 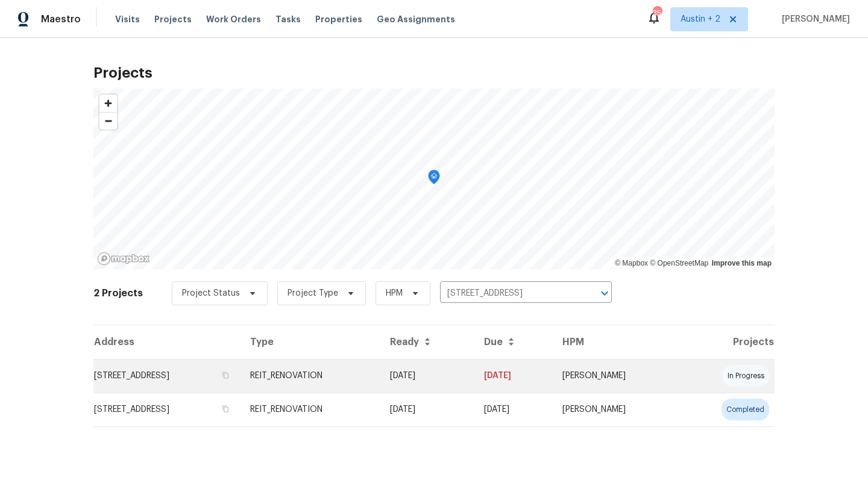 What do you see at coordinates (127, 20) in the screenshot?
I see `span: Visits` at bounding box center [127, 20].